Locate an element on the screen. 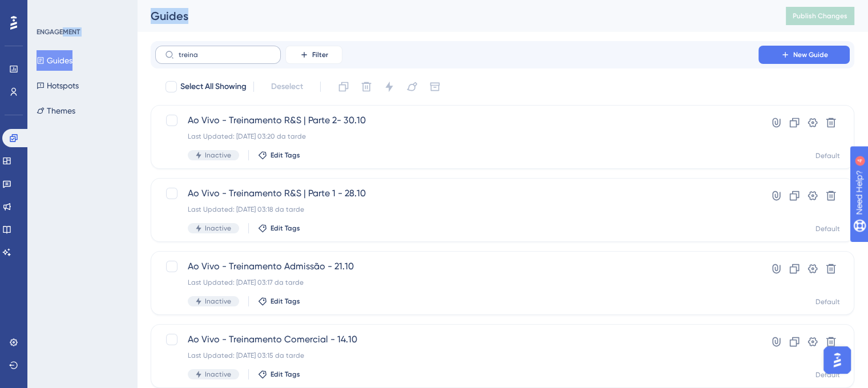 The width and height of the screenshot is (868, 388). button: Deselect is located at coordinates (287, 87).